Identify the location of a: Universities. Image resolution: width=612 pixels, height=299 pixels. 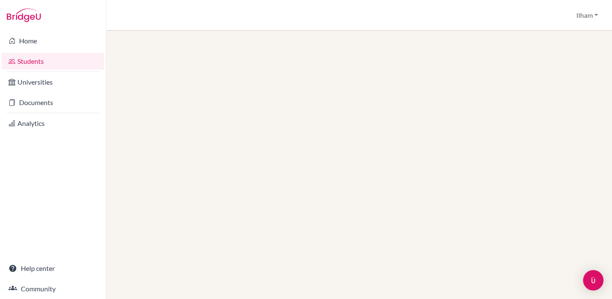
(53, 82).